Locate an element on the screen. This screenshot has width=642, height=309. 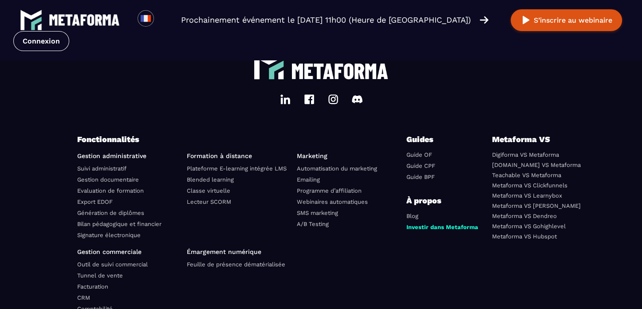
p: Metaforma VS is located at coordinates (528, 139).